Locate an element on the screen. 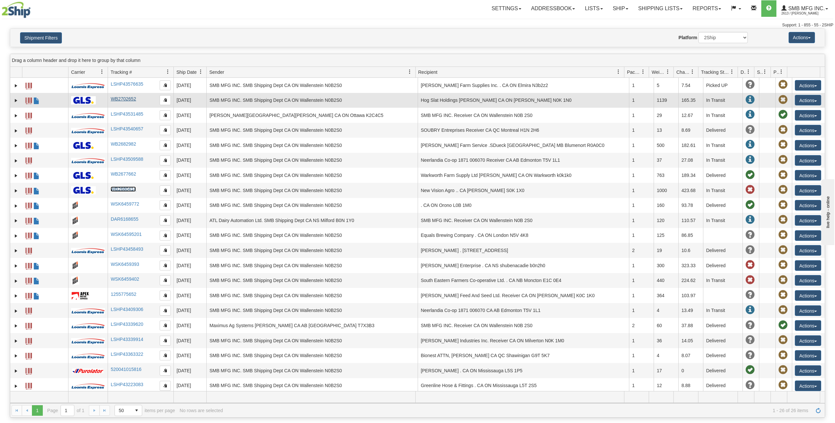  td: 364 is located at coordinates (666, 295).